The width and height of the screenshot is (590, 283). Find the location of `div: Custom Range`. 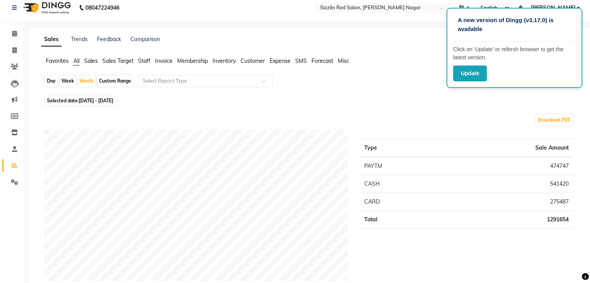

div: Custom Range is located at coordinates (115, 81).